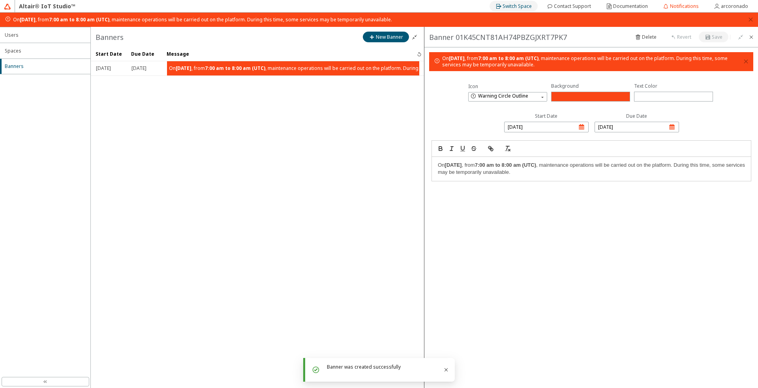 This screenshot has height=388, width=758. Describe the element at coordinates (591, 169) in the screenshot. I see `p: On , from , maintenance operations will be carried out on the platform. During this time, some se...` at that location.